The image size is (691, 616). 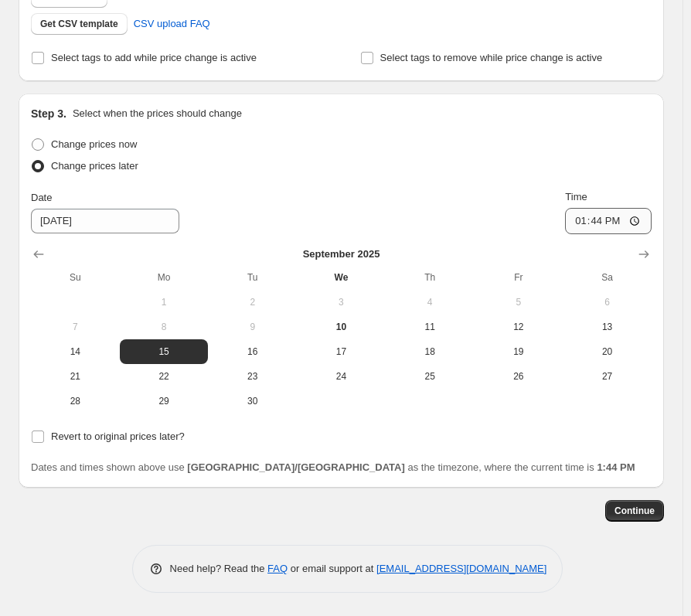 I want to click on button: Friday September 12 2025, so click(x=519, y=327).